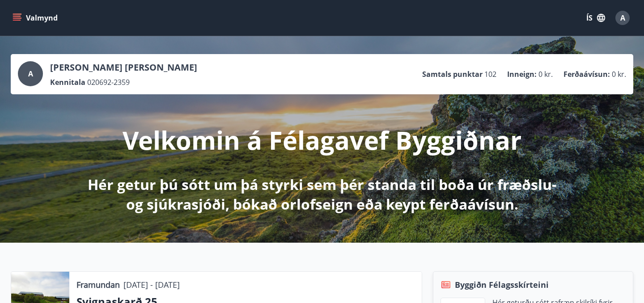 This screenshot has height=303, width=644. Describe the element at coordinates (490, 74) in the screenshot. I see `span: 102` at that location.